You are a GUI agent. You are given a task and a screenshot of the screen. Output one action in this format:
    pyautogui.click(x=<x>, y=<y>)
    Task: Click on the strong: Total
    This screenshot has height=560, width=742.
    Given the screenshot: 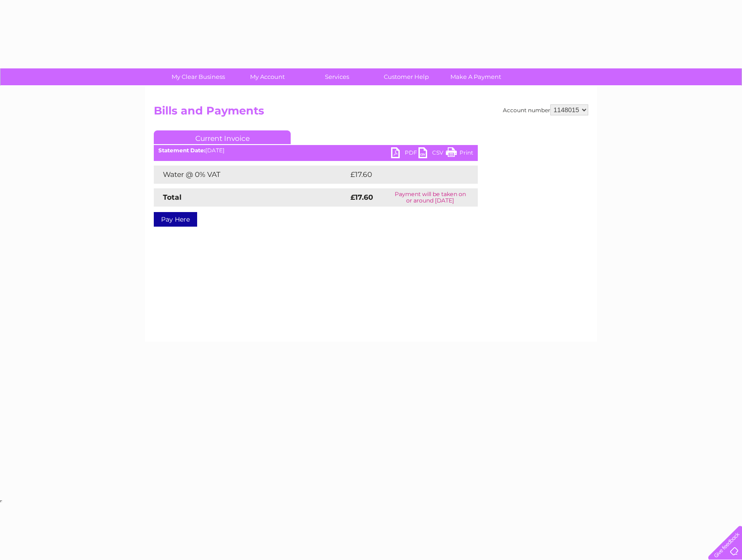 What is the action you would take?
    pyautogui.click(x=172, y=197)
    